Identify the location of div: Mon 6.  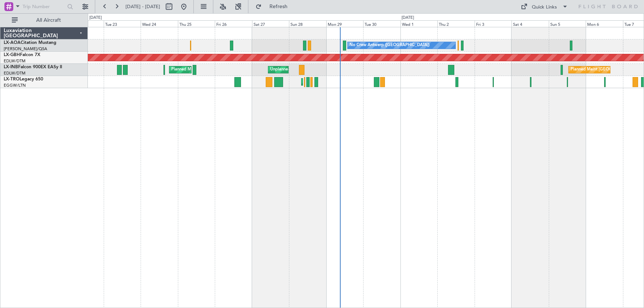
(604, 24).